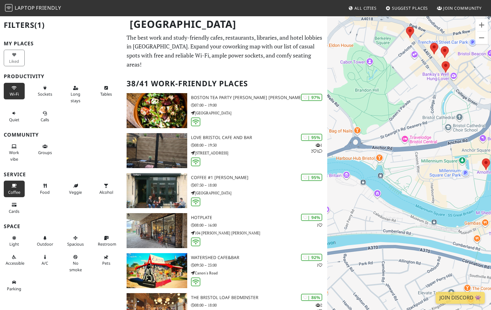 The width and height of the screenshot is (491, 310). I want to click on a: Watershed Cafe&Bar | 92% 1 Watershed Cafe&Bar 09:30 – 23:00 Canon's Road, so click(225, 271).